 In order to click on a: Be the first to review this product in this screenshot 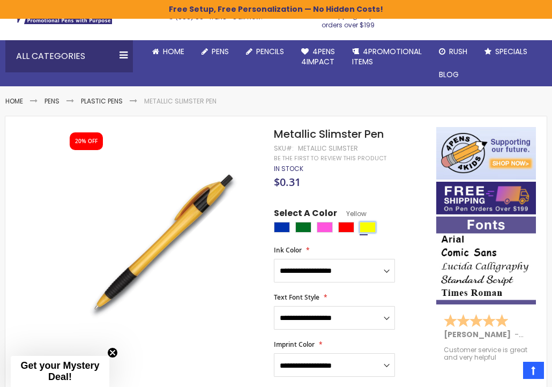, I will do `click(330, 158)`.